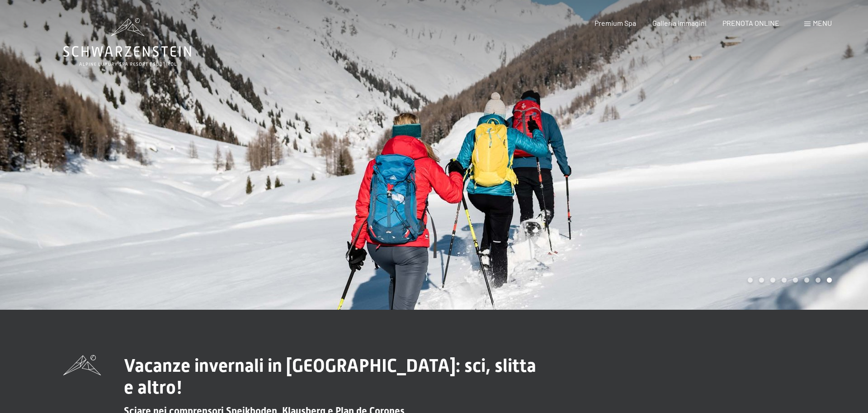  What do you see at coordinates (807, 279) in the screenshot?
I see `div: Carousel Page 6` at bounding box center [807, 279].